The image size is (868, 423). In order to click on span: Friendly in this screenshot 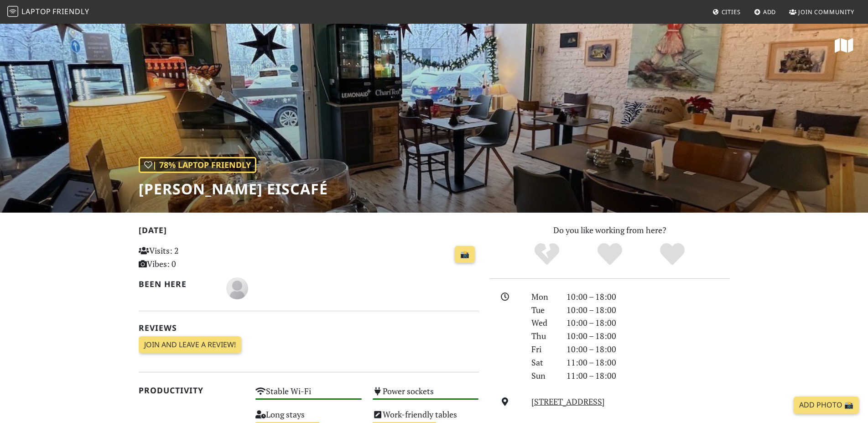, I will do `click(71, 12)`.